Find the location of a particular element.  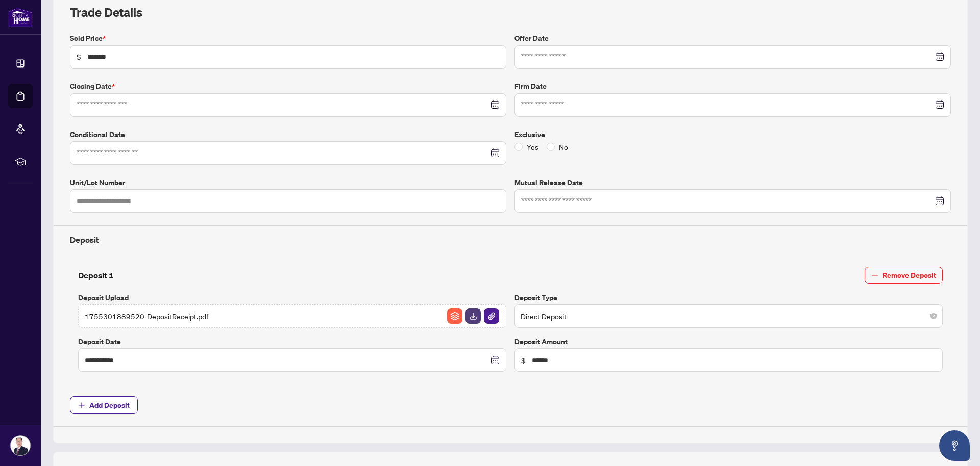

label: Offer Date is located at coordinates (733, 38).